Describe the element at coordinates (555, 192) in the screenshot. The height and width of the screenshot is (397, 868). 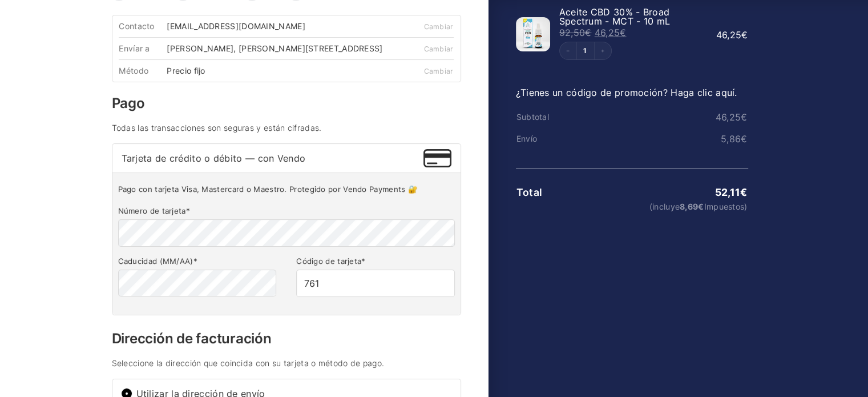
I see `th: Total` at that location.